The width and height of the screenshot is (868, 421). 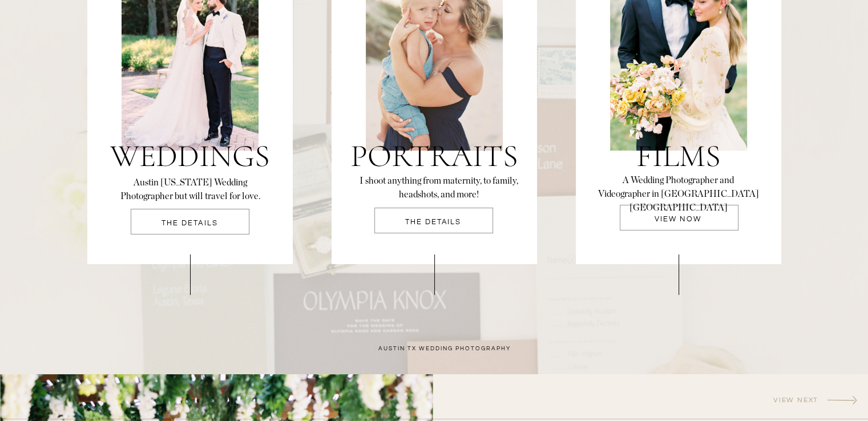 I want to click on h3: Weddings, so click(x=190, y=159).